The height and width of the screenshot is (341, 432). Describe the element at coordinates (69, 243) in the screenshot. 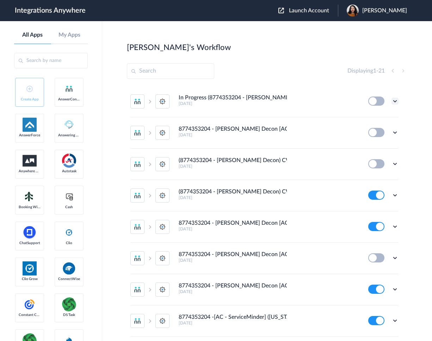

I see `span: Clio` at that location.